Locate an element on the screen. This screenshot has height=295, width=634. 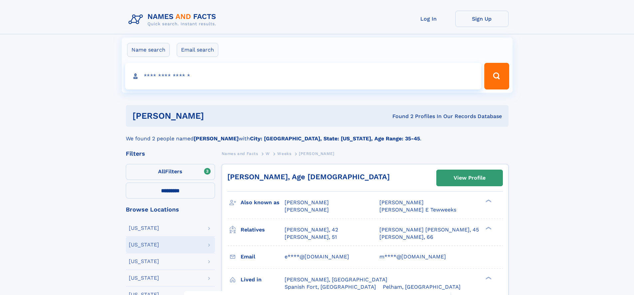
a: Sign Up is located at coordinates (482, 19).